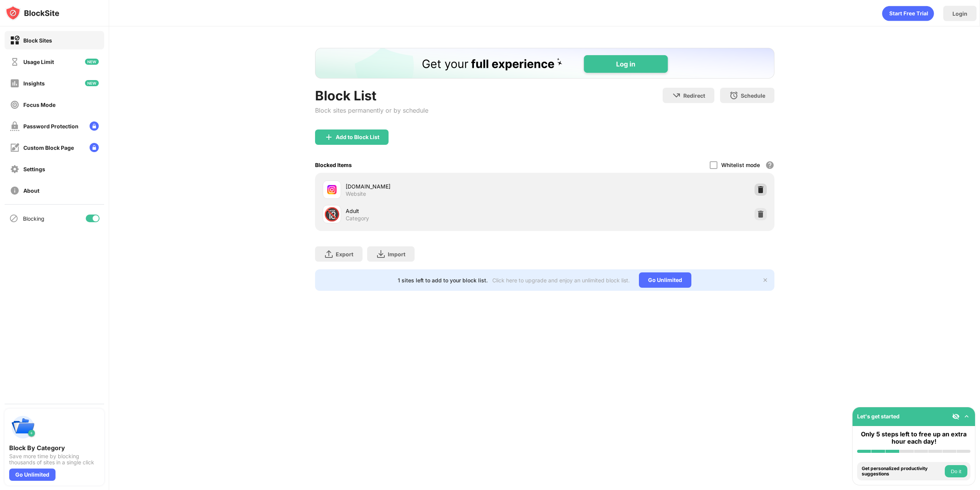 This screenshot has width=980, height=490. Describe the element at coordinates (38, 62) in the screenshot. I see `div: Usage Limit` at that location.